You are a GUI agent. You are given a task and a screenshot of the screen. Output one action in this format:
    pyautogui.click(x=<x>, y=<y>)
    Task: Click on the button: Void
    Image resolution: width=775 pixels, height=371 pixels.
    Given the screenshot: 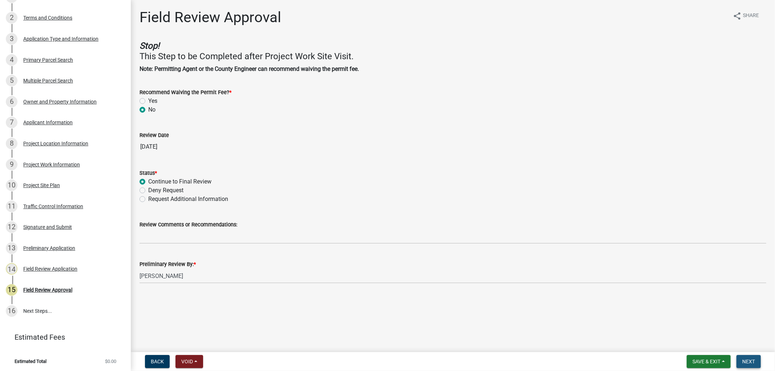 What is the action you would take?
    pyautogui.click(x=189, y=361)
    